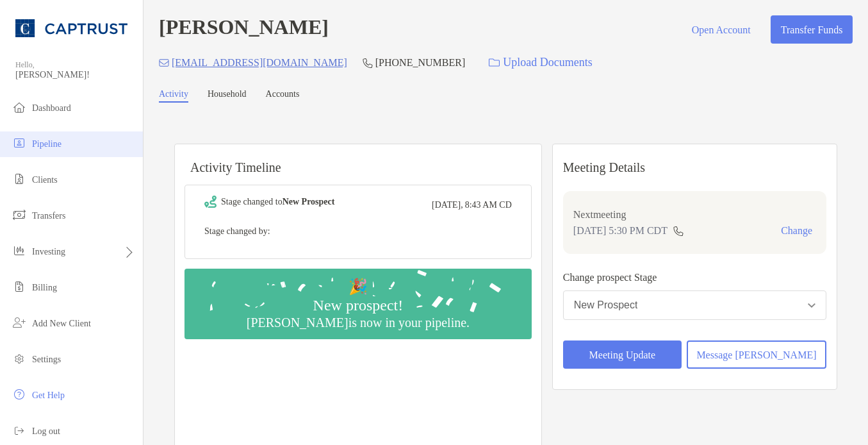  Describe the element at coordinates (49, 216) in the screenshot. I see `span: Transfers` at that location.